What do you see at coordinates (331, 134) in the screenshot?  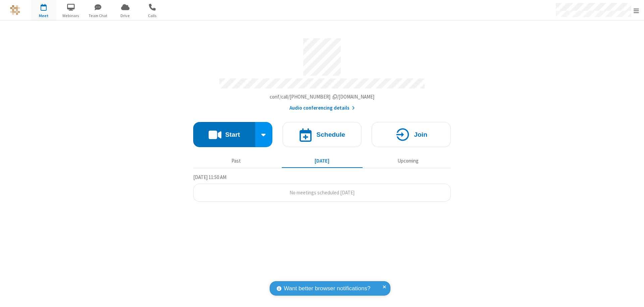 I see `h4: Schedule` at bounding box center [331, 134].